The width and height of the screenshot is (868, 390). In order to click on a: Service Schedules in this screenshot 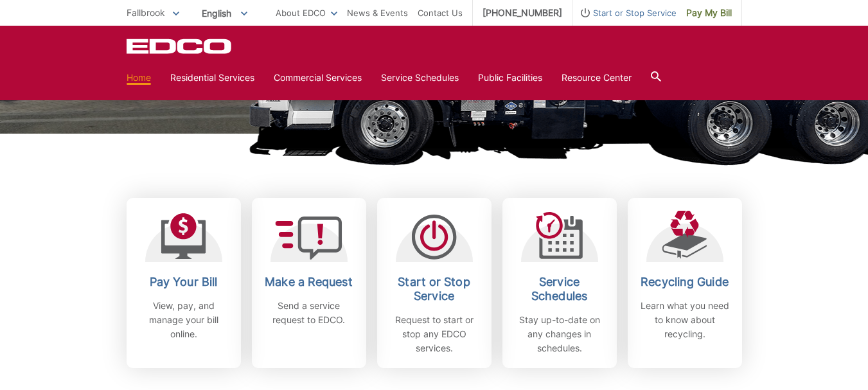, I will do `click(420, 78)`.